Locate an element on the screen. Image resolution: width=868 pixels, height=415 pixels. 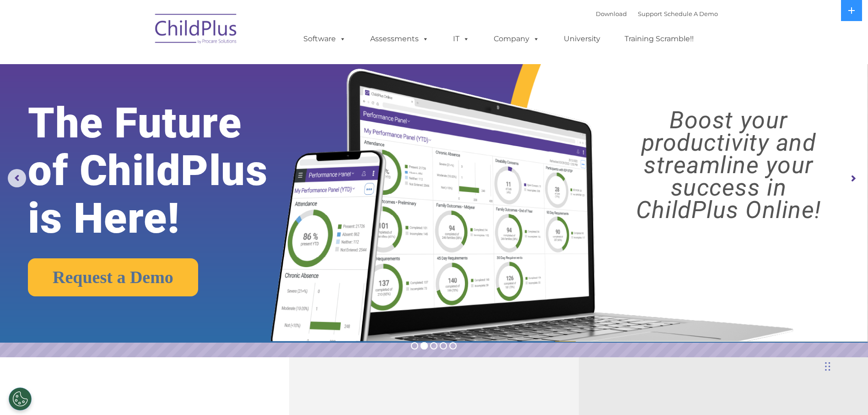
img: ChildPlus by Procare Solutions is located at coordinates (196, 30).